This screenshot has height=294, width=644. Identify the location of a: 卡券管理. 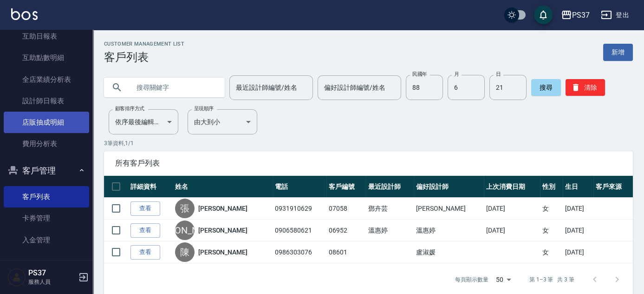
(46, 218).